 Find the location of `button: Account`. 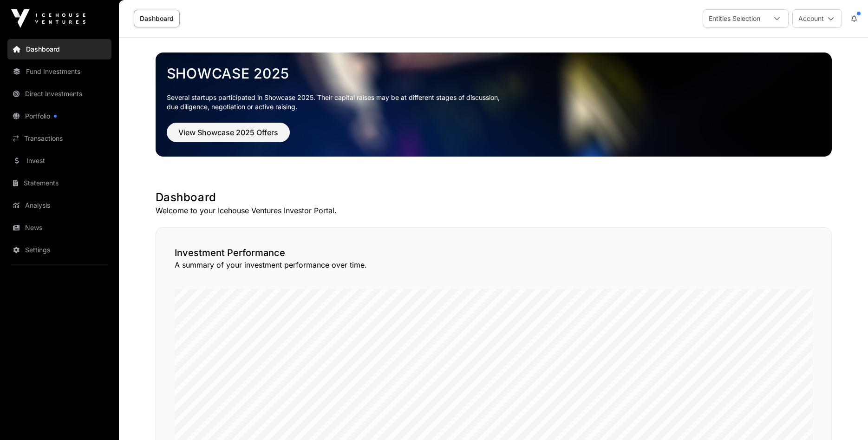

button: Account is located at coordinates (817, 18).